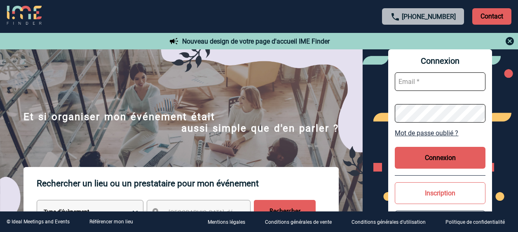 The width and height of the screenshot is (518, 232). I want to click on a: Mot de passe oublié ?, so click(440, 133).